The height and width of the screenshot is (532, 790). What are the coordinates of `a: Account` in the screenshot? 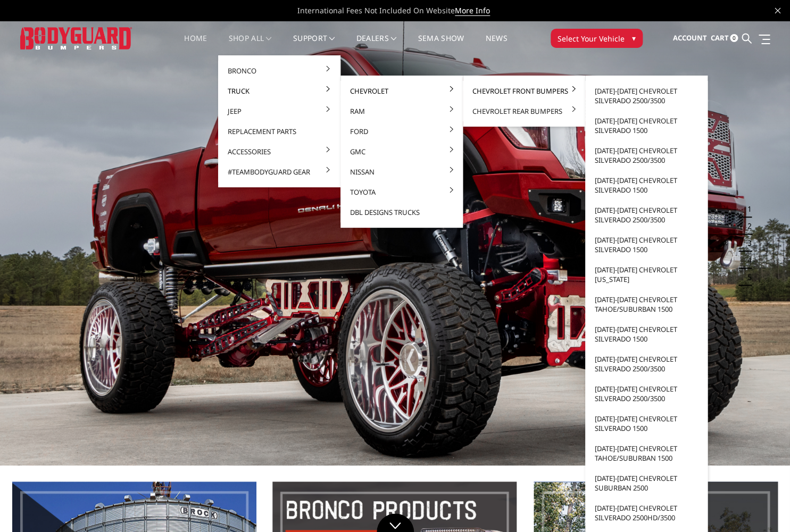 It's located at (689, 39).